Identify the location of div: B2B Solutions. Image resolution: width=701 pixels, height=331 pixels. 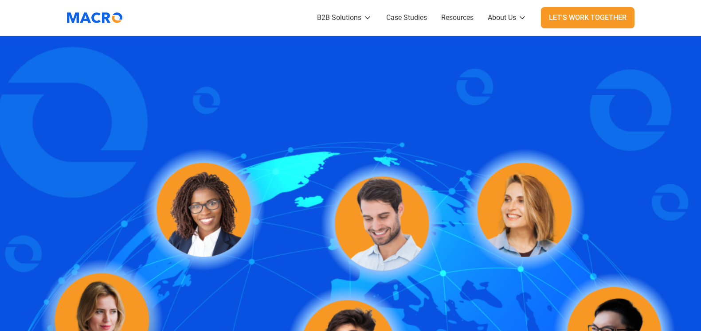
(339, 18).